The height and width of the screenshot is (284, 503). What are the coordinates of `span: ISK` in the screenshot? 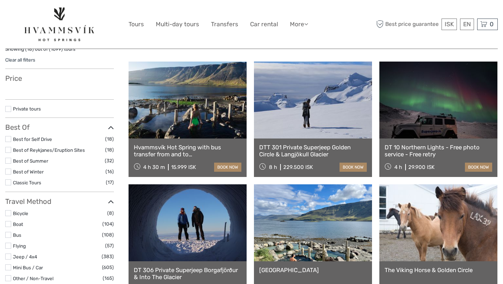 It's located at (449, 24).